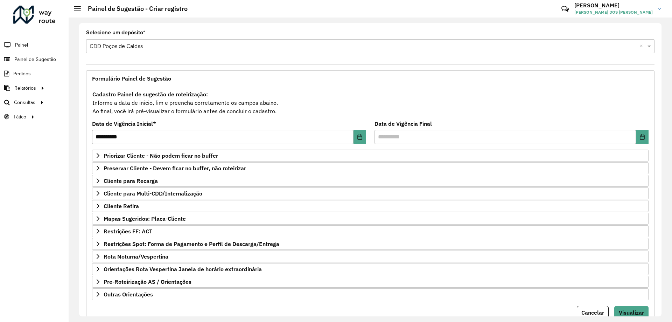 The width and height of the screenshot is (672, 322). What do you see at coordinates (370, 103) in the screenshot?
I see `div: Informe a data de inicio, fim e preencha corretamente os campos abaixo. Ao final, você irá pré-vi...` at bounding box center [370, 103].